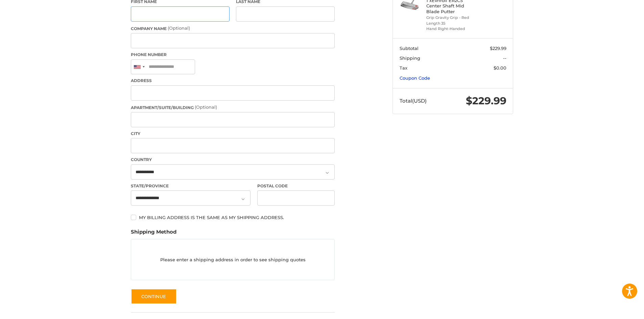 The height and width of the screenshot is (319, 644). What do you see at coordinates (154, 297) in the screenshot?
I see `button: Continue` at bounding box center [154, 297].